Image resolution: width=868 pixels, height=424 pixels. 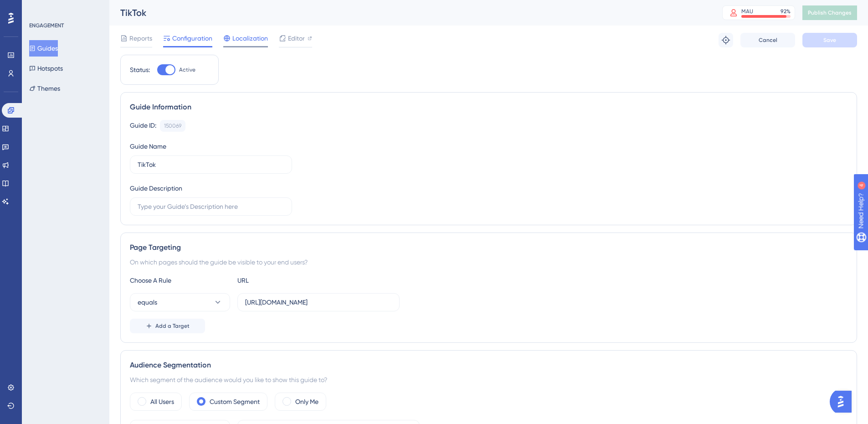 I want to click on button: Hotspots, so click(x=46, y=69).